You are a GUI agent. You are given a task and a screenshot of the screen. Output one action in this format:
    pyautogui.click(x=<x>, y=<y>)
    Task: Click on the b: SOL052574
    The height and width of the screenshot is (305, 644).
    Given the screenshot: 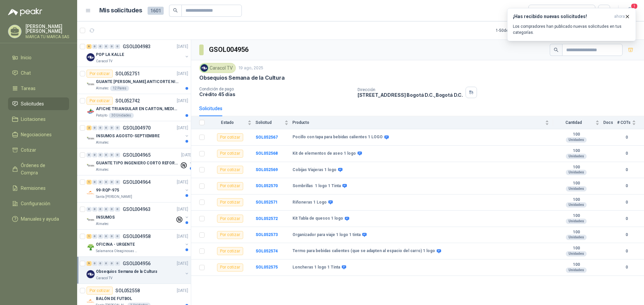 What is the action you would take?
    pyautogui.click(x=267, y=251)
    